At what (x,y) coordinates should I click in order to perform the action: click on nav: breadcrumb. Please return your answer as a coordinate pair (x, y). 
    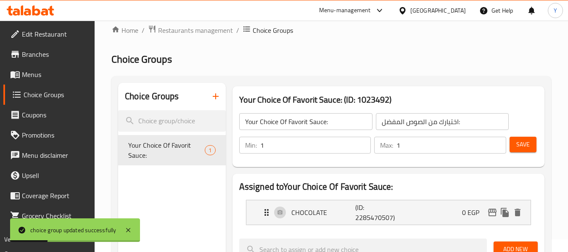
    Looking at the image, I should click on (331, 30).